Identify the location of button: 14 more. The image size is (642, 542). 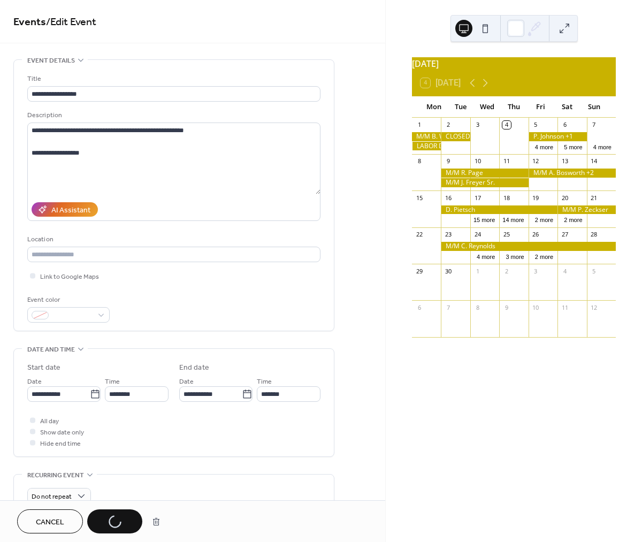
(513, 219).